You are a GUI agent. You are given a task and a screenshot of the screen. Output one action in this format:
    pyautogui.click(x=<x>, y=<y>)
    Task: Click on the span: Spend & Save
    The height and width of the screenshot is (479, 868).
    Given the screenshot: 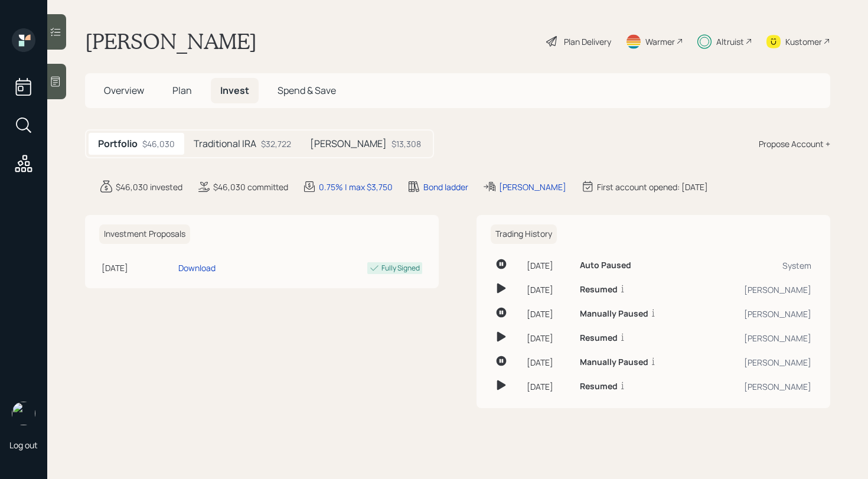 What is the action you would take?
    pyautogui.click(x=307, y=91)
    